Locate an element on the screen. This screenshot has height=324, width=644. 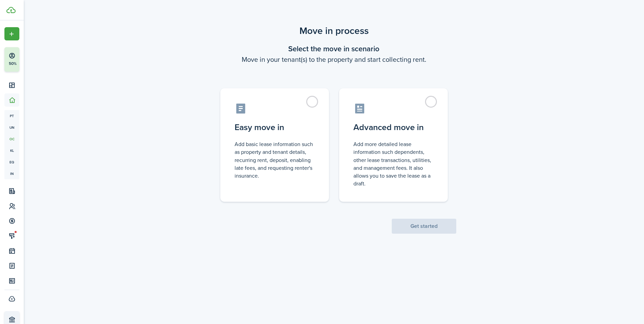
span: un is located at coordinates (12, 128).